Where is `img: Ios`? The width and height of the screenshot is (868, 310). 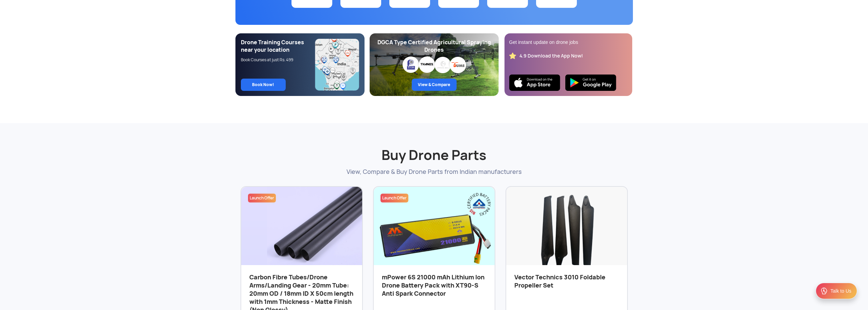
img: Ios is located at coordinates (535, 83).